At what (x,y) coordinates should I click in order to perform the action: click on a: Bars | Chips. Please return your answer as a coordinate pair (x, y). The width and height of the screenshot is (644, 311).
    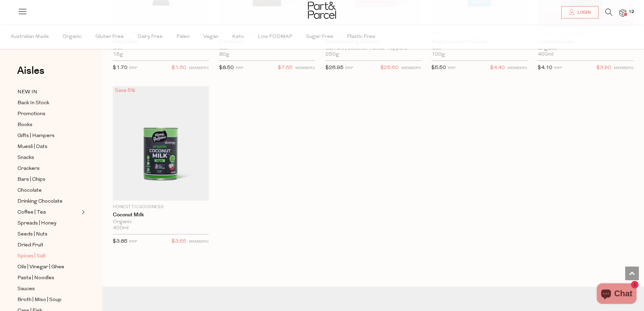
    Looking at the image, I should click on (49, 180).